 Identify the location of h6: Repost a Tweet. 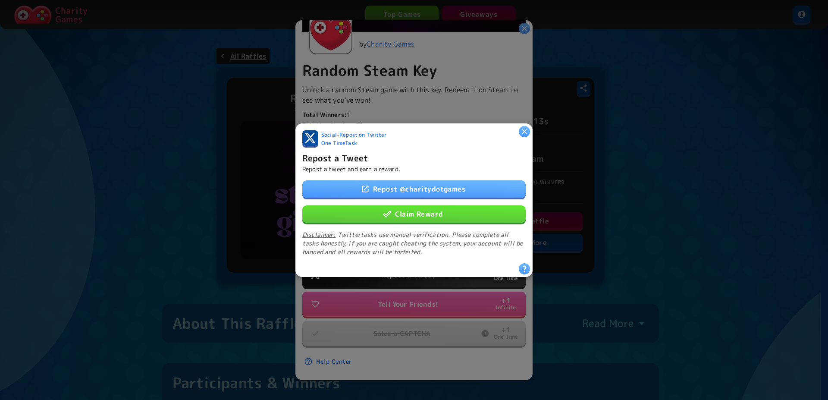
(335, 157).